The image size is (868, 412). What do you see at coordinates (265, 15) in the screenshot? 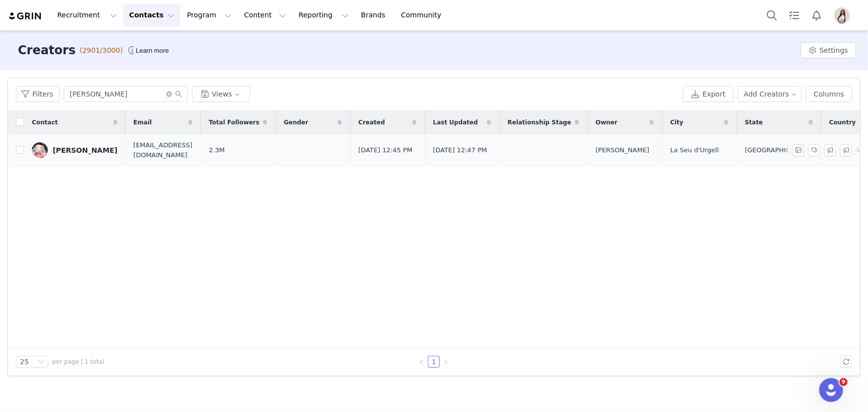
I see `button: Content` at bounding box center [265, 15].